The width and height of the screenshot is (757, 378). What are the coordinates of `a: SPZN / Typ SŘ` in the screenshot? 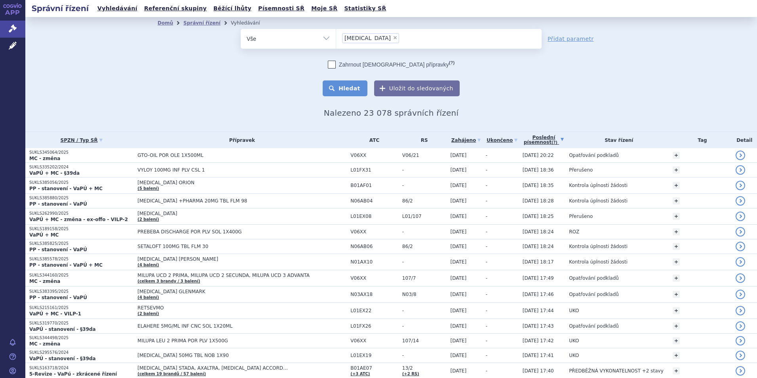 It's located at (81, 140).